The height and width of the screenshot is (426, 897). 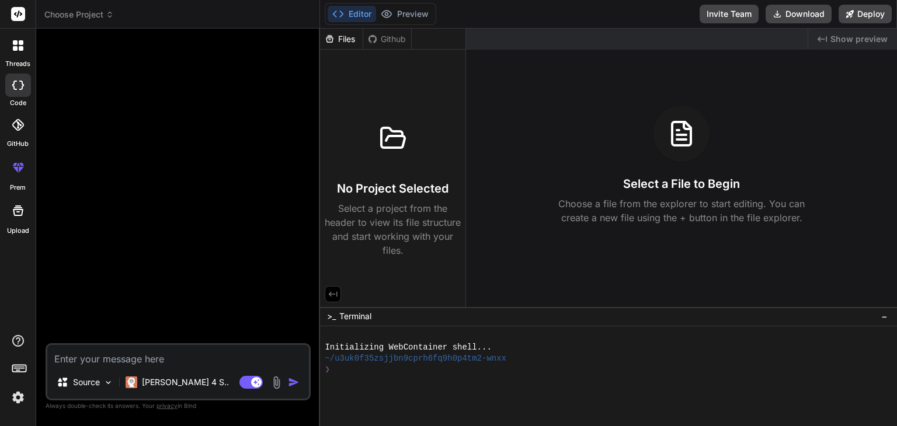 What do you see at coordinates (729, 14) in the screenshot?
I see `button: Invite Team` at bounding box center [729, 14].